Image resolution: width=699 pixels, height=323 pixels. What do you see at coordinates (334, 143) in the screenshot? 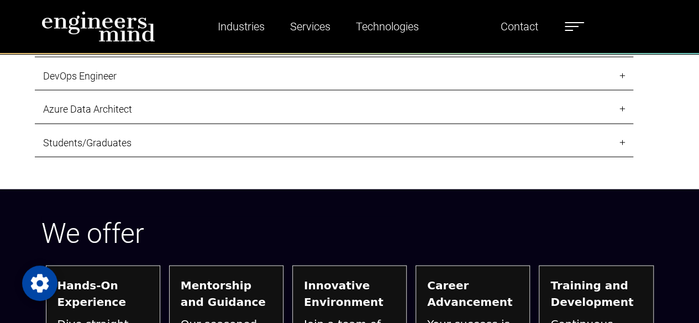
I see `a: Students/Graduates` at bounding box center [334, 143].